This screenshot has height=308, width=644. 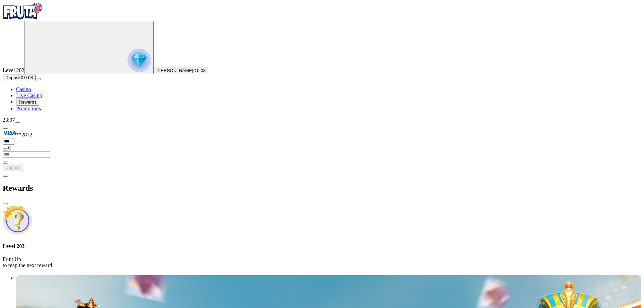 I want to click on img: reward progress, so click(x=139, y=60).